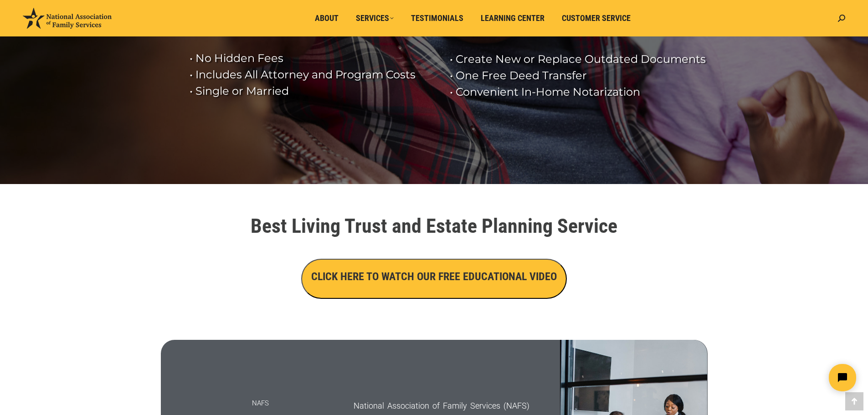 This screenshot has height=415, width=868. Describe the element at coordinates (292, 403) in the screenshot. I see `p: NAFS` at that location.